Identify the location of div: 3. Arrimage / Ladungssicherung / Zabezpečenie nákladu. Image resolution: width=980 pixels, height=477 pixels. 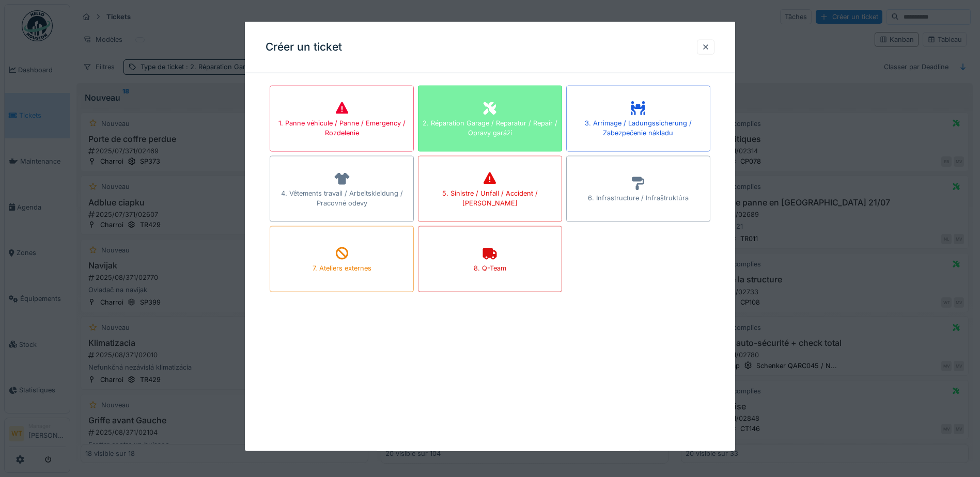
(638, 128).